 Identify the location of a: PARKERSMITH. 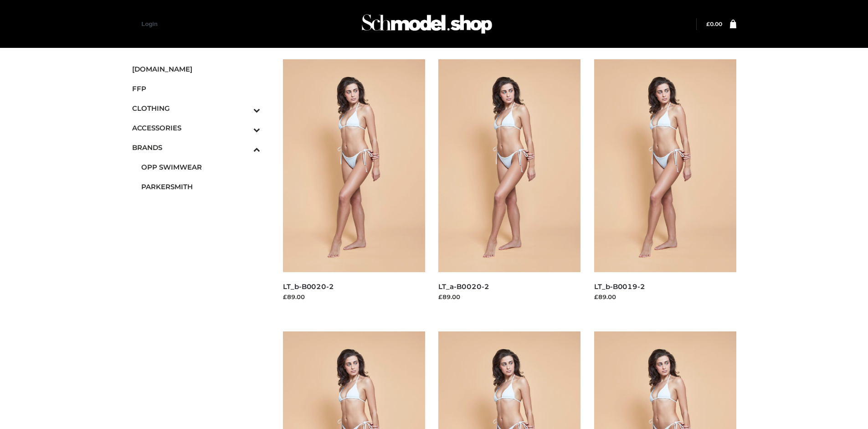
(201, 186).